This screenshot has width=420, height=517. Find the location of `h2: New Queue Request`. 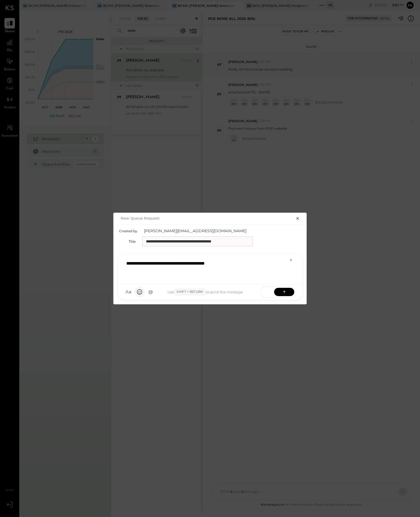

h2: New Queue Request is located at coordinates (140, 218).